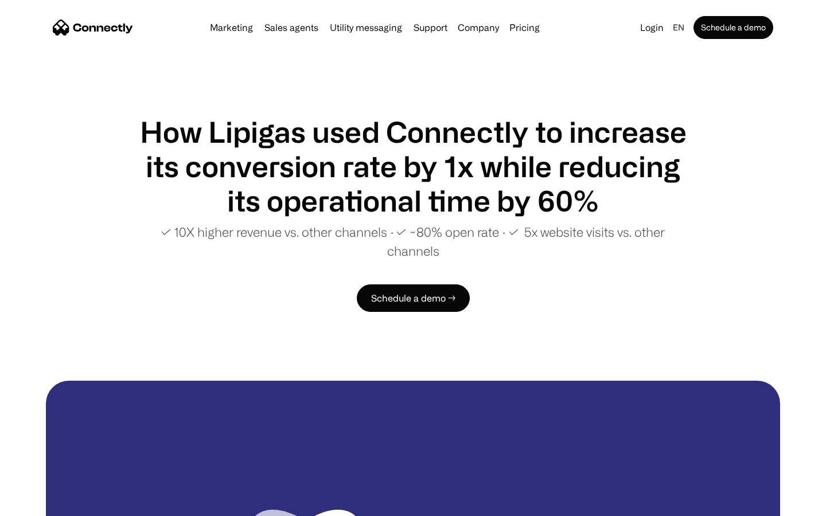 Image resolution: width=826 pixels, height=516 pixels. What do you see at coordinates (652, 28) in the screenshot?
I see `a: Login` at bounding box center [652, 28].